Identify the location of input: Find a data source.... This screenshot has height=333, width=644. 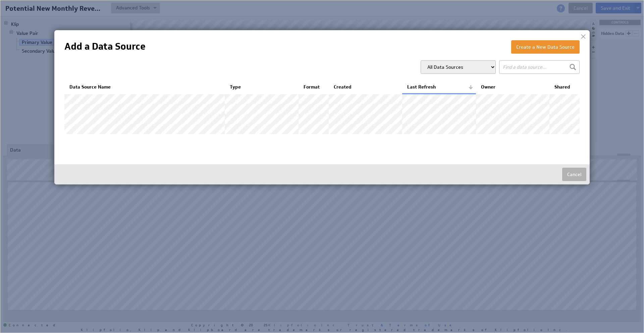
(539, 67).